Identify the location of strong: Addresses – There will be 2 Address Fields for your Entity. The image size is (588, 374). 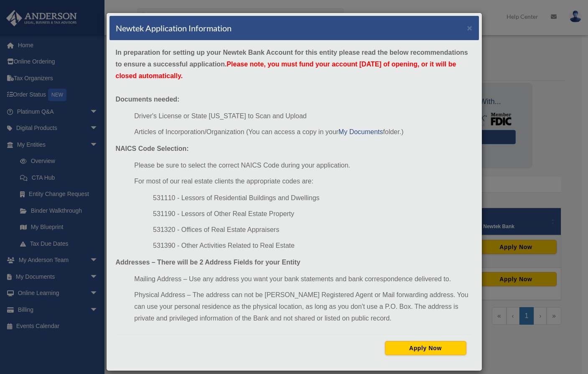
(208, 262).